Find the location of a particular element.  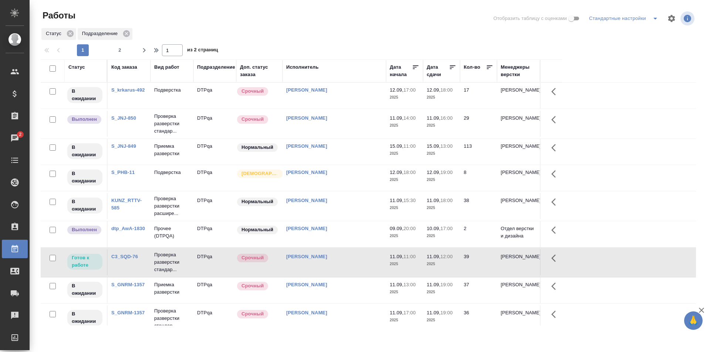

a: S_PHB-11 is located at coordinates (123, 172).